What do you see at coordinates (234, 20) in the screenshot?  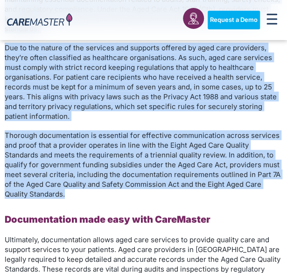 I see `a: Request a Demo` at bounding box center [234, 20].